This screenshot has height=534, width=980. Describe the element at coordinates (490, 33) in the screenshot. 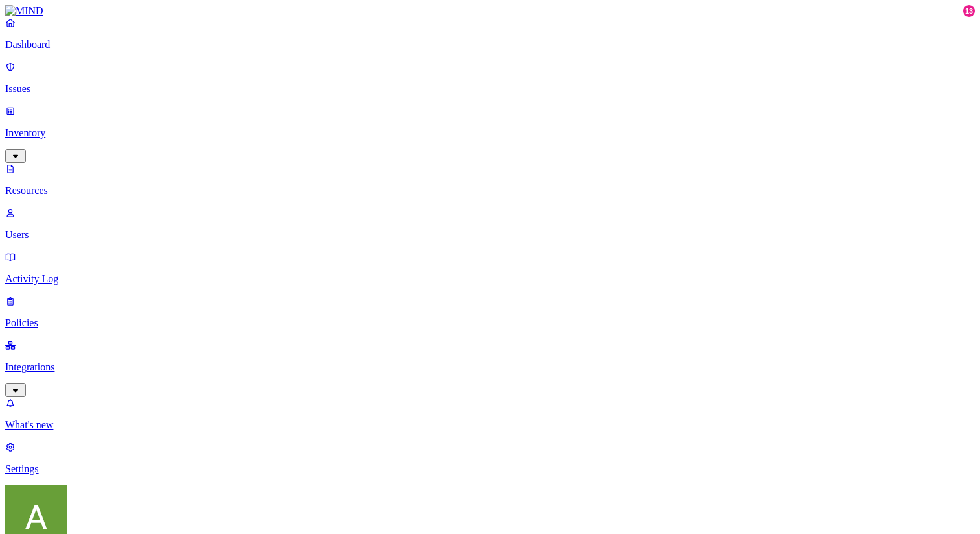

I see `a: Dashboard` at that location.